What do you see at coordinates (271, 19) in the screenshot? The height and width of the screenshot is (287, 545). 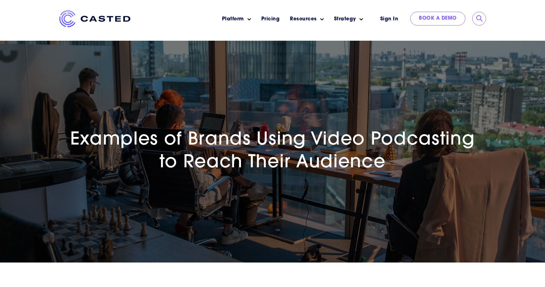 I see `a: Pricing` at bounding box center [271, 19].